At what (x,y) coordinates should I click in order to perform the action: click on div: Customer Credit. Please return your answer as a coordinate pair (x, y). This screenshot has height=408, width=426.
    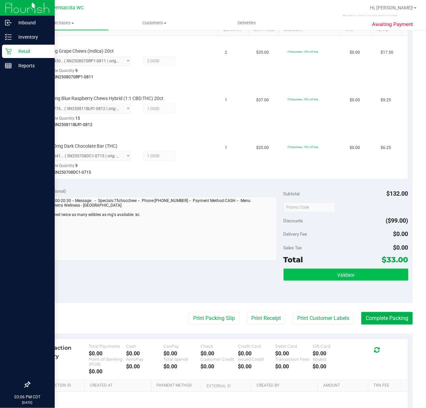
    Looking at the image, I should click on (219, 359).